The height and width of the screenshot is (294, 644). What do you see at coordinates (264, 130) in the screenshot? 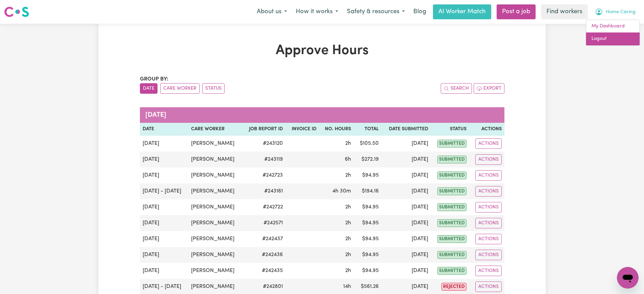
I see `th: Job Report ID` at bounding box center [264, 130].